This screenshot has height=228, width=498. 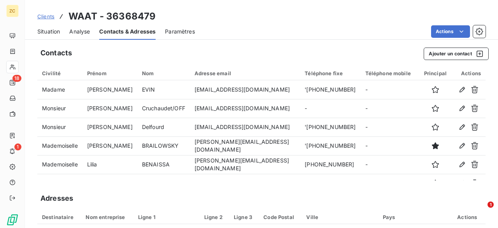 I want to click on span: Situation, so click(x=49, y=32).